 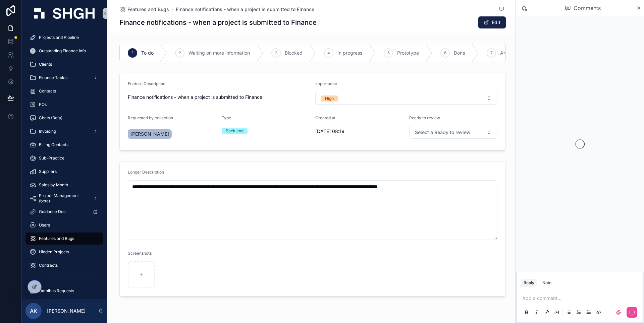 What do you see at coordinates (326, 84) in the screenshot?
I see `span: Importance` at bounding box center [326, 84].